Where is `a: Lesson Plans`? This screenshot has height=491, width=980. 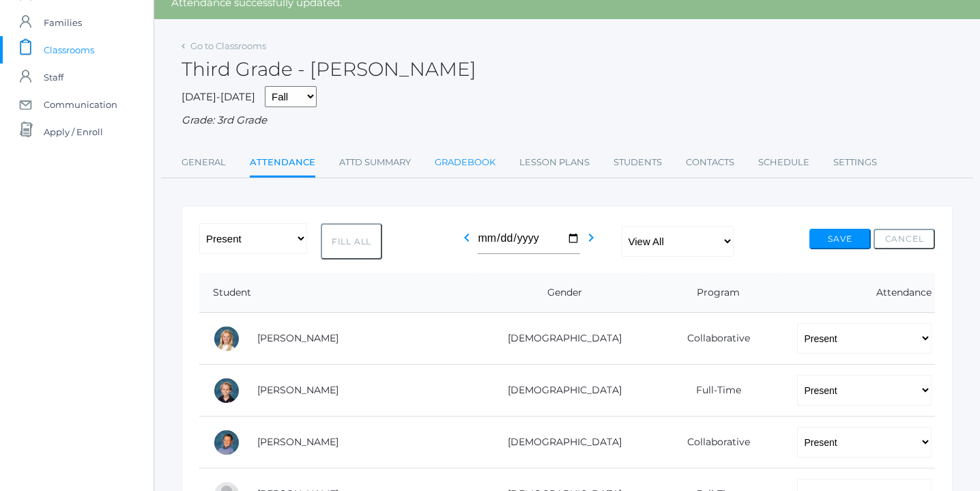
a: Lesson Plans is located at coordinates (554, 162).